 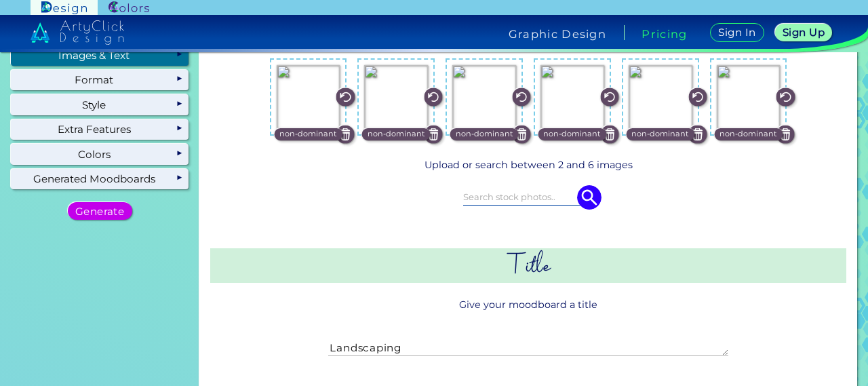 I want to click on a: Sign Up, so click(x=803, y=32).